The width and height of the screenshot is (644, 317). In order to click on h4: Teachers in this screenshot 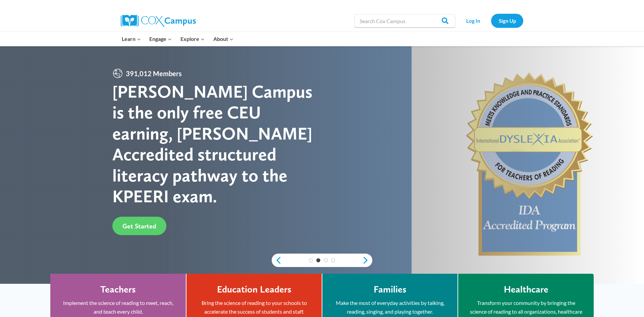, I will do `click(118, 290)`.